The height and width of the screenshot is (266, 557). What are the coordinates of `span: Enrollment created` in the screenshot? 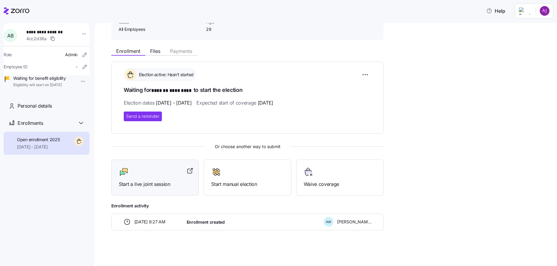 It's located at (206, 222).